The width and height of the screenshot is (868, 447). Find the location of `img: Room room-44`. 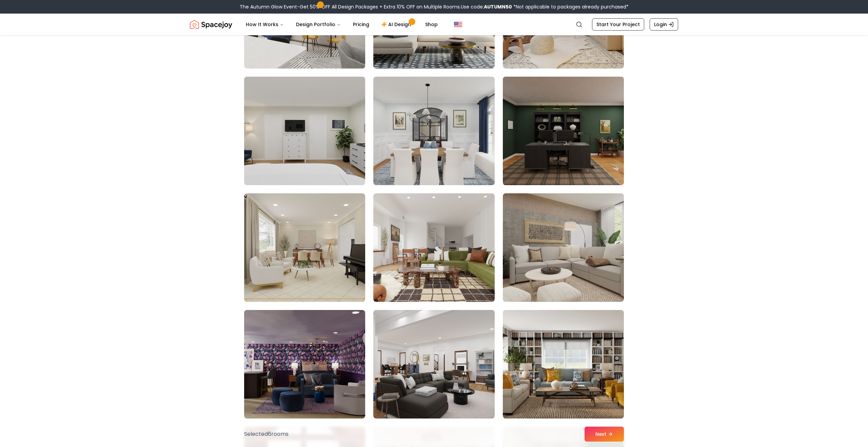

img: Room room-44 is located at coordinates (434, 247).